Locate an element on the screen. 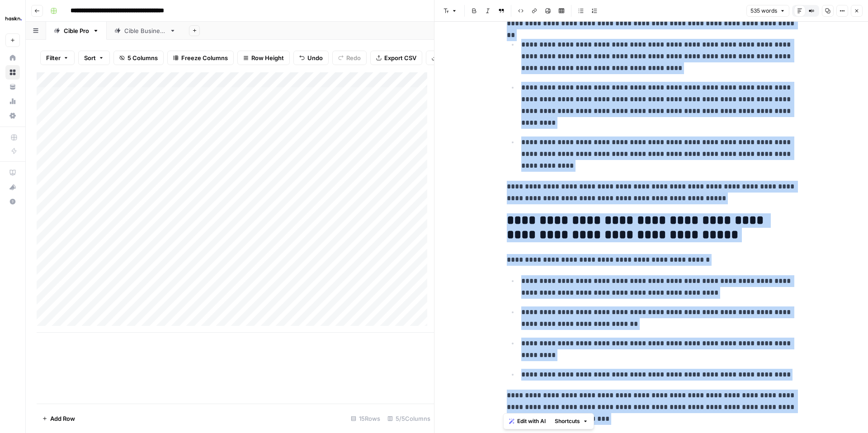 This screenshot has width=868, height=433. div: Cible Pro is located at coordinates (77, 31).